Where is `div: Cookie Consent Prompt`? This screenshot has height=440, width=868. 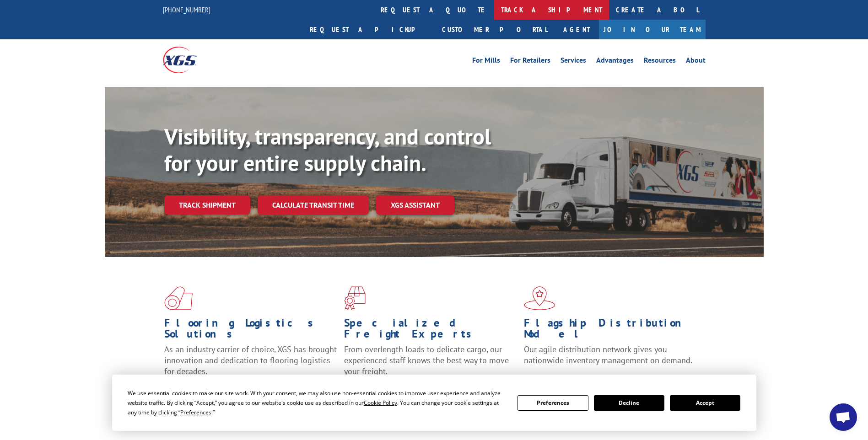 div: Cookie Consent Prompt is located at coordinates (434, 402).